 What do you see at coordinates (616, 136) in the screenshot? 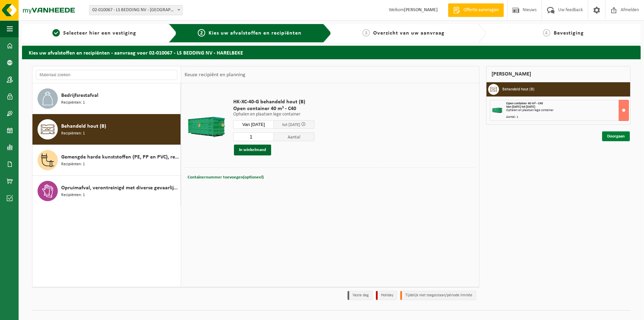
I see `a: Doorgaan` at bounding box center [616, 136].